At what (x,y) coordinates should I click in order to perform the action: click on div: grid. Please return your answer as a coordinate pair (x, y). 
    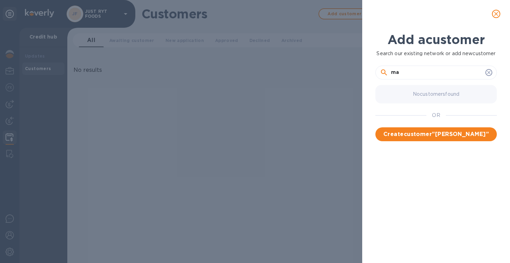
    Looking at the image, I should click on (439, 158).